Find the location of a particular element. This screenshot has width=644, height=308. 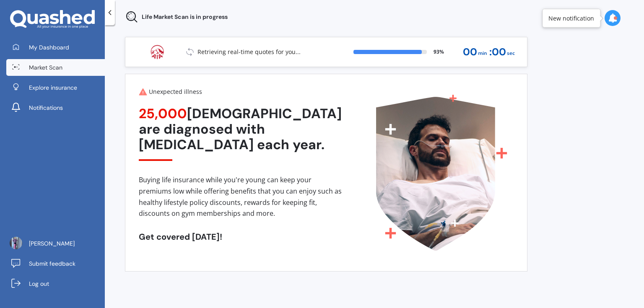

img: unexpected illness is located at coordinates (430, 173).